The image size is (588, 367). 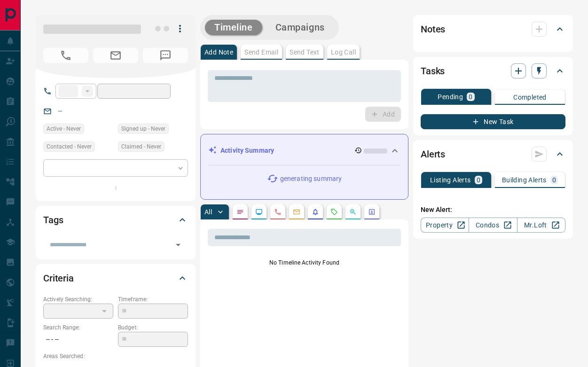 I want to click on span: Signed up - Never, so click(x=144, y=129).